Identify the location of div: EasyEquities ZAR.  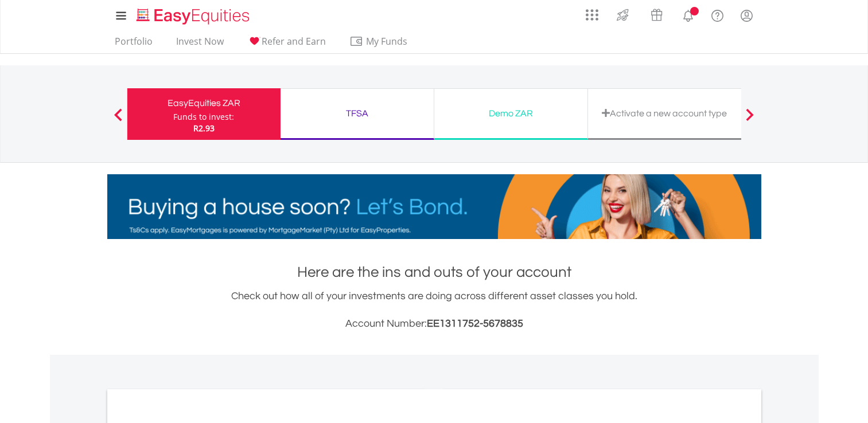
(204, 103).